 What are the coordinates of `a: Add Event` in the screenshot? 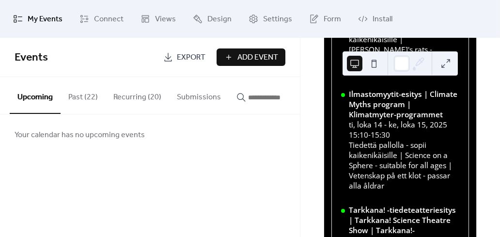 It's located at (251, 57).